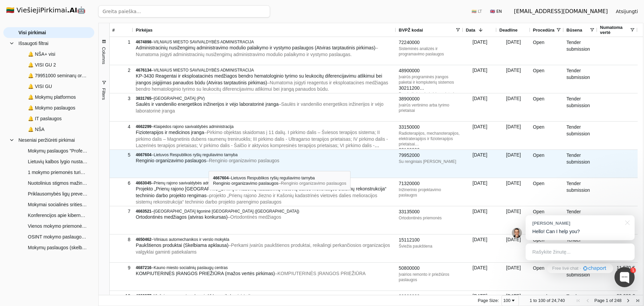  Describe the element at coordinates (542, 300) in the screenshot. I see `span: 100` at that location.